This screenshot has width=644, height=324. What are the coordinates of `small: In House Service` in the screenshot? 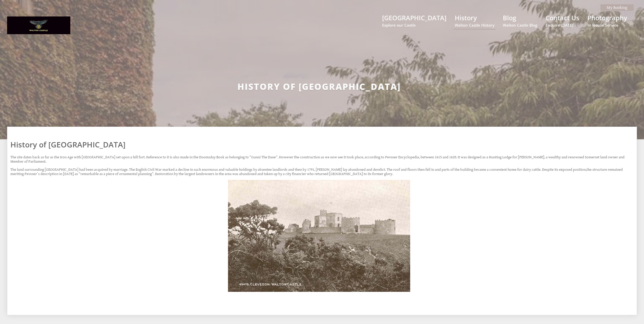 It's located at (607, 25).